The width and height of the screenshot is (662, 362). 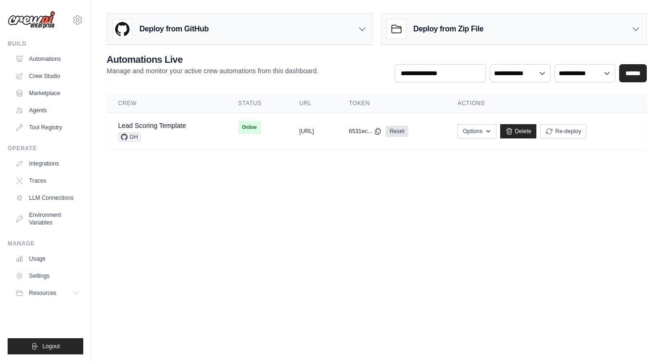 What do you see at coordinates (365, 131) in the screenshot?
I see `button: 6531ec...` at bounding box center [365, 131].